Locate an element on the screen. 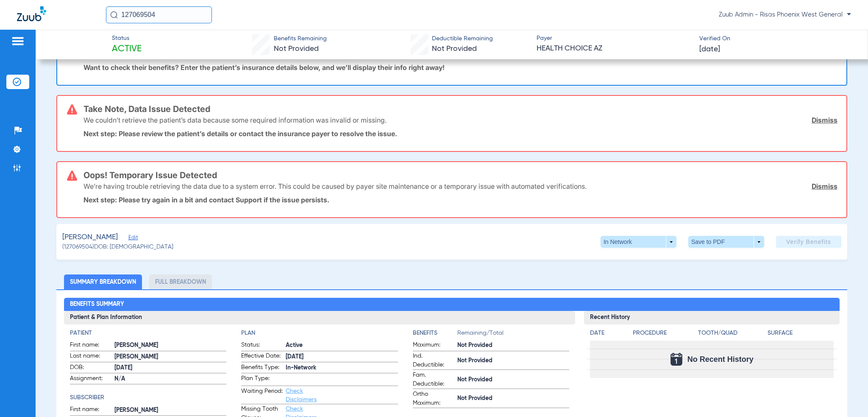 Image resolution: width=868 pixels, height=417 pixels. input: Search for patients is located at coordinates (159, 15).